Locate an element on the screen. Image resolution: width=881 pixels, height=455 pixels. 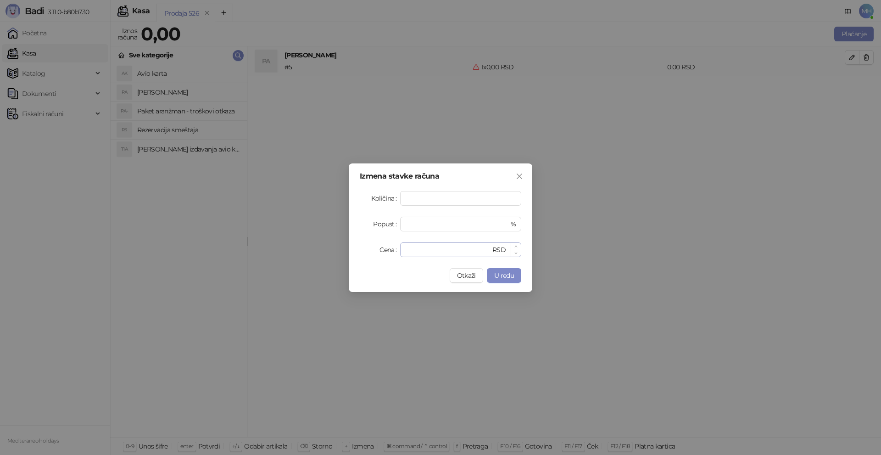
span: Decrease Value is located at coordinates (516, 253).